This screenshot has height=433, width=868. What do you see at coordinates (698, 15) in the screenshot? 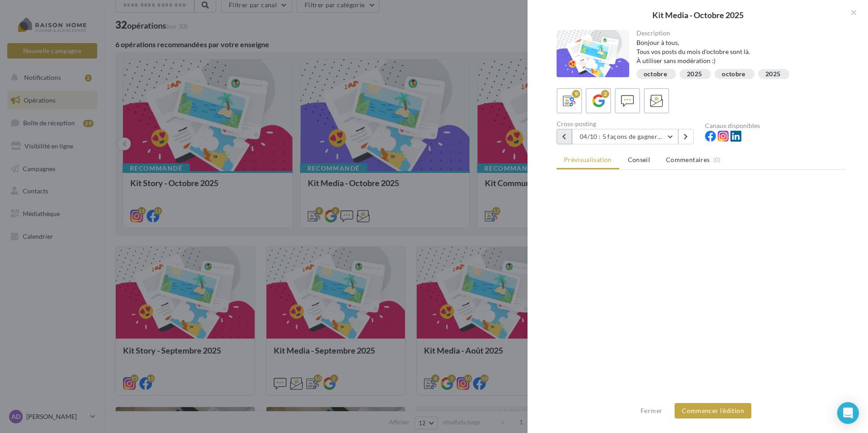
I see `div: Kit Media - Octobre 2025` at bounding box center [698, 15].